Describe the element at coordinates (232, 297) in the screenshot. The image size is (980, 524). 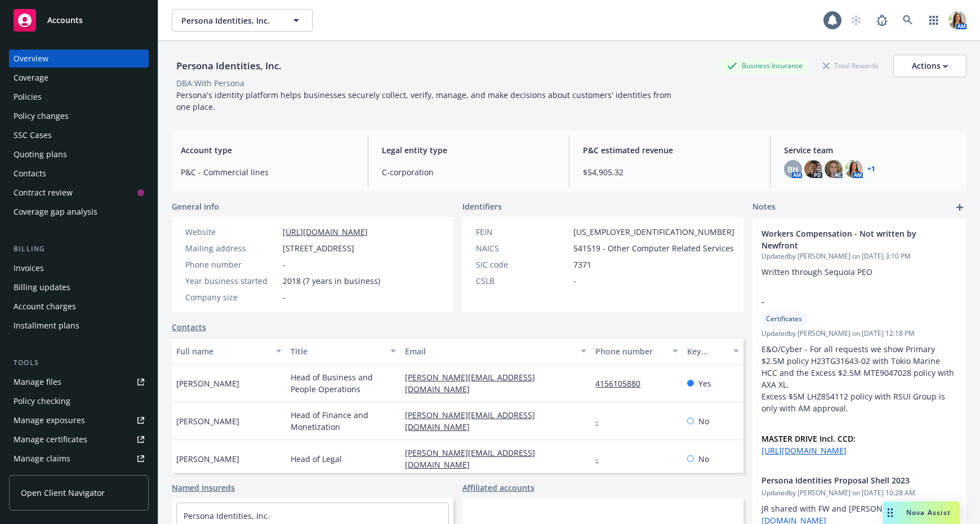
I see `div: Company size` at that location.